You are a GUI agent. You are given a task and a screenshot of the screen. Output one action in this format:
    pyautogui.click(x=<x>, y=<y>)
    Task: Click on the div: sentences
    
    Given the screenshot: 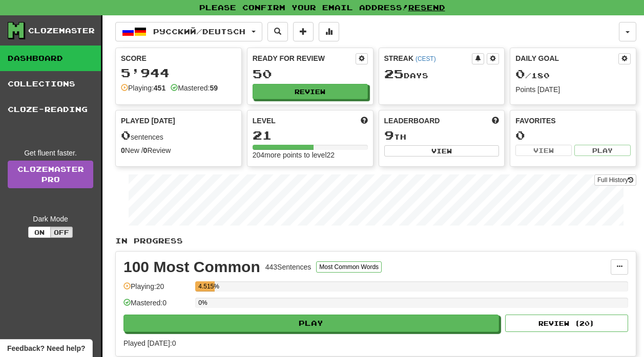 What is the action you would take?
    pyautogui.click(x=178, y=135)
    